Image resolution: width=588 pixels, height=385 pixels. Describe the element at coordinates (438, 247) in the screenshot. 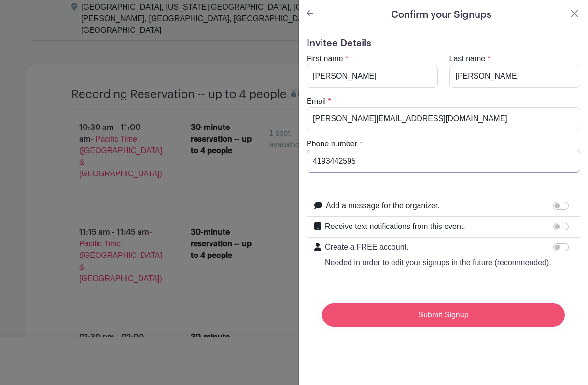

I see `p: Create a FREE account.` at that location.